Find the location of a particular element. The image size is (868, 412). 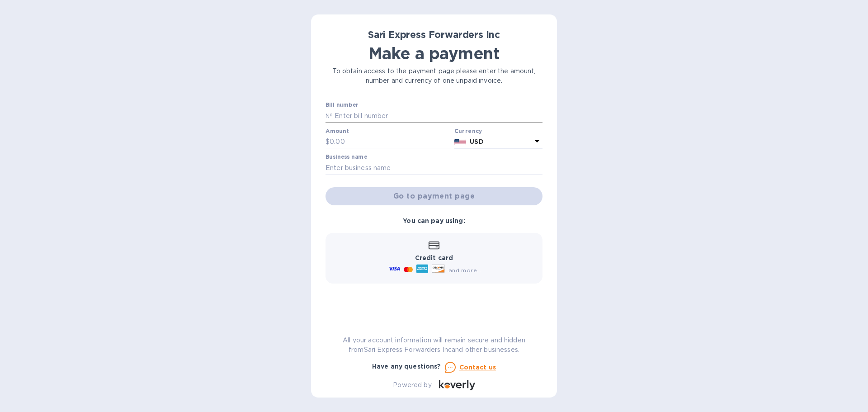

span: and more... is located at coordinates (465, 270).